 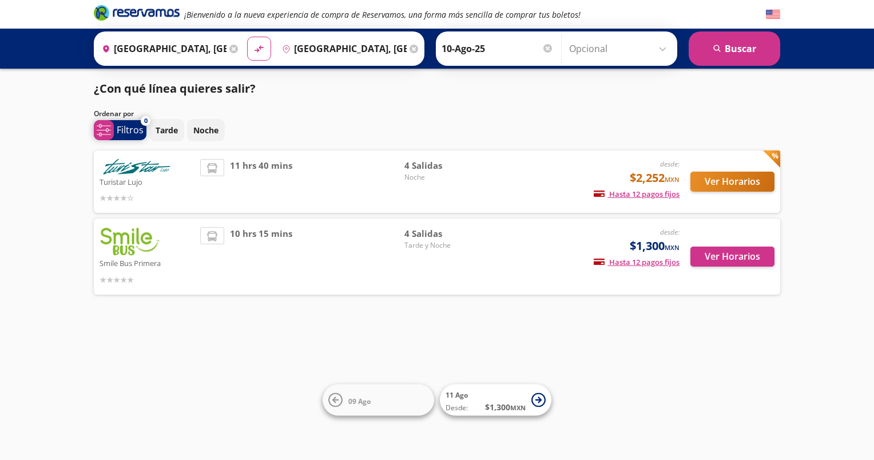 What do you see at coordinates (137, 14) in the screenshot?
I see `a: Brand Logo` at bounding box center [137, 14].